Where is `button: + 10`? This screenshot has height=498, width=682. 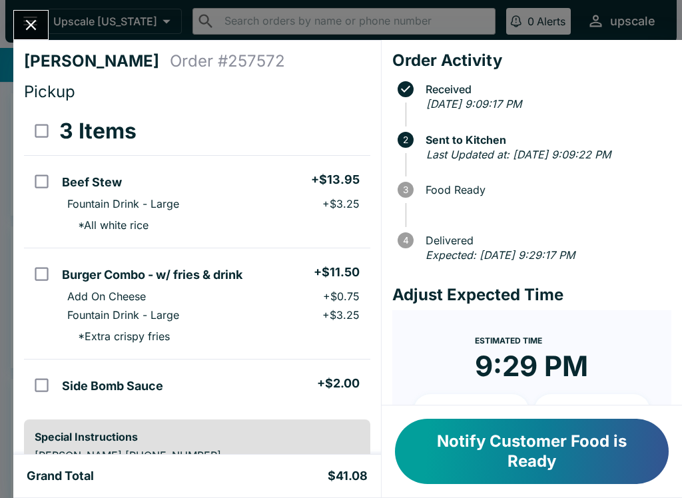 button: + 10 is located at coordinates (472, 411).